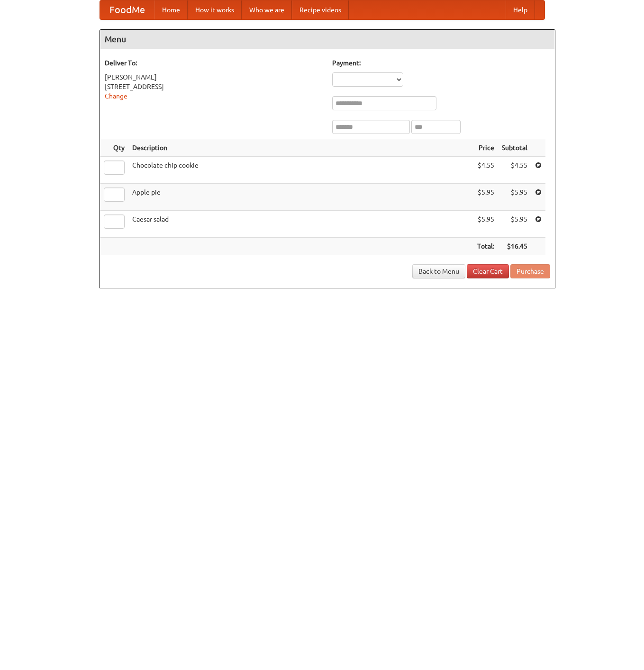  I want to click on th: Description, so click(301, 148).